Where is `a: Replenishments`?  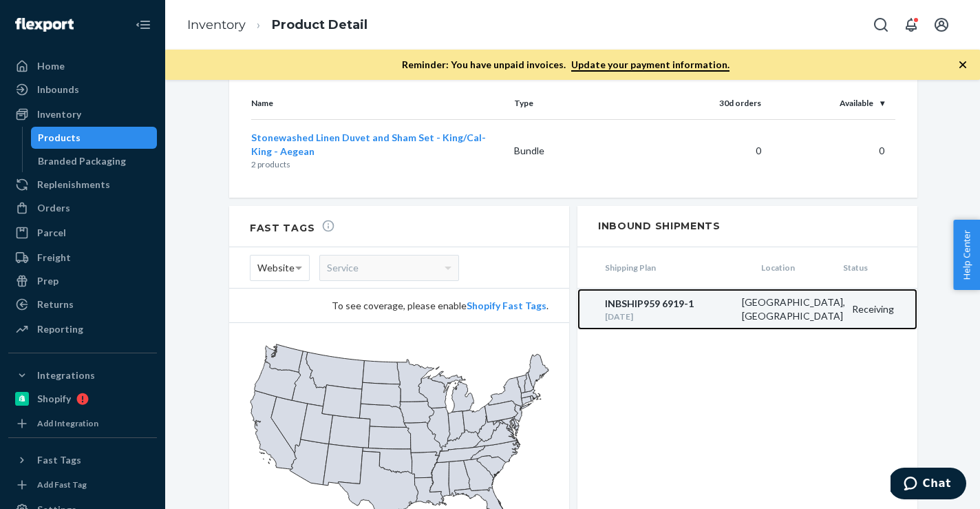
a: Replenishments is located at coordinates (82, 184).